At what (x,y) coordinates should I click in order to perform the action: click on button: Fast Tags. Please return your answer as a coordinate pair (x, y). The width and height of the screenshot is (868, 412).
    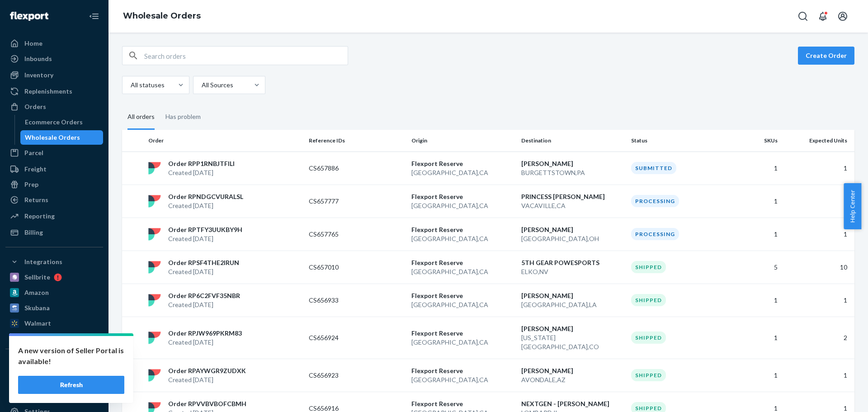
    Looking at the image, I should click on (54, 363).